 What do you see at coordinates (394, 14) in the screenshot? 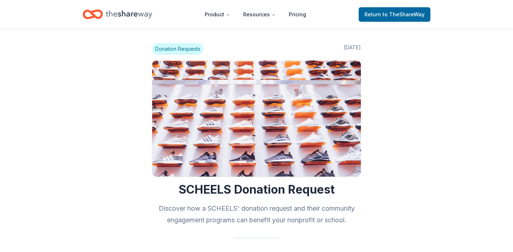
I see `span: Return` at bounding box center [394, 14].